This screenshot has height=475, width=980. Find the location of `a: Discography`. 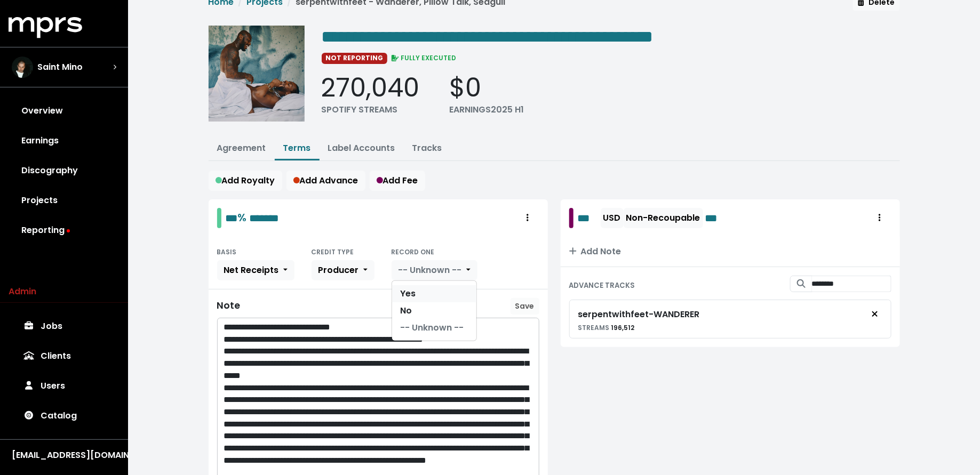

a: Discography is located at coordinates (64, 170).